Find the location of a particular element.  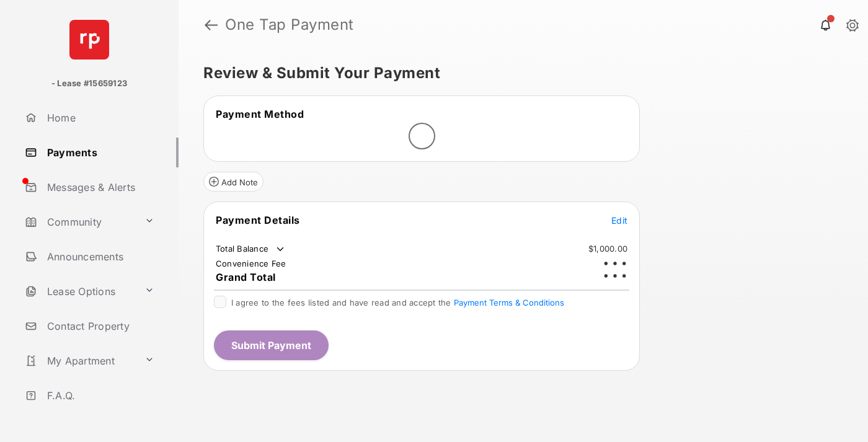

h5: Review & Submit Your Payment is located at coordinates (519, 73).